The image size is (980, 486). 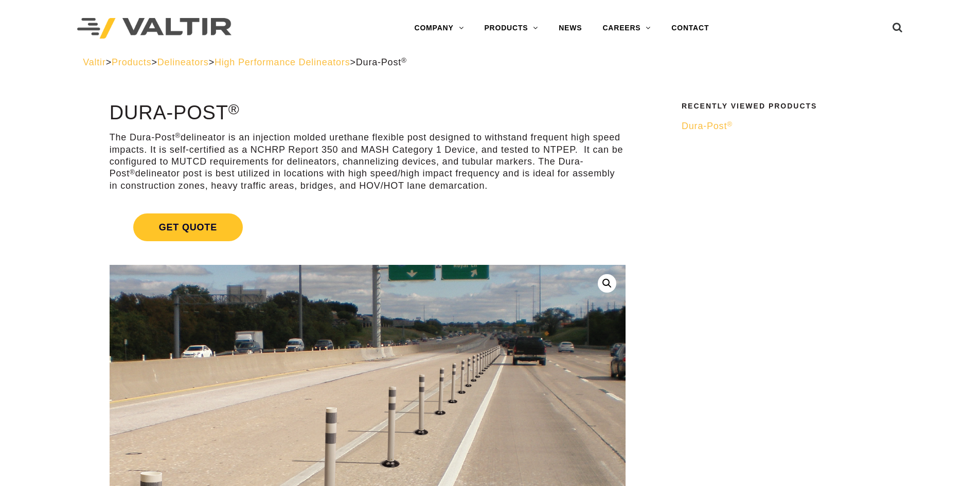 What do you see at coordinates (627, 28) in the screenshot?
I see `a: CAREERS` at bounding box center [627, 28].